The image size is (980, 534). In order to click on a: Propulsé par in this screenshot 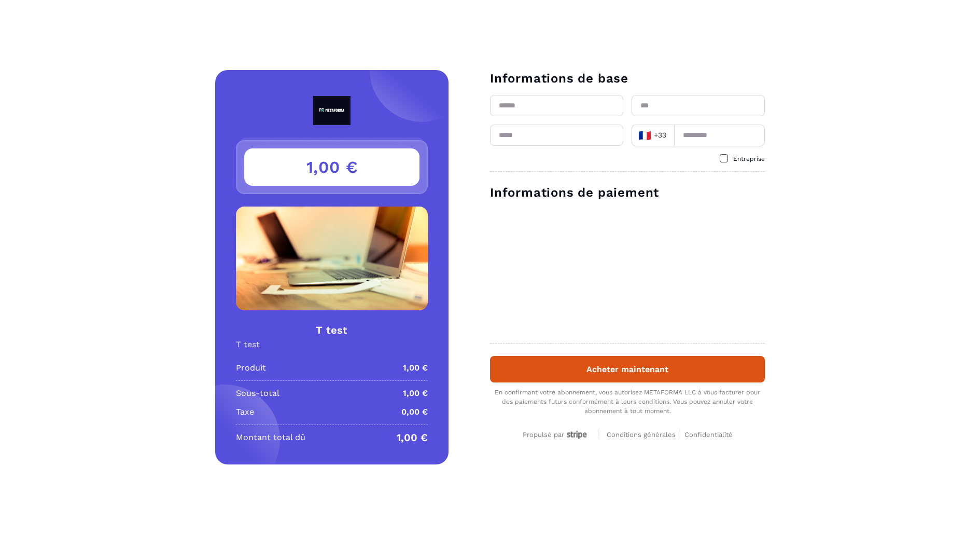, I will do `click(556, 434)`.